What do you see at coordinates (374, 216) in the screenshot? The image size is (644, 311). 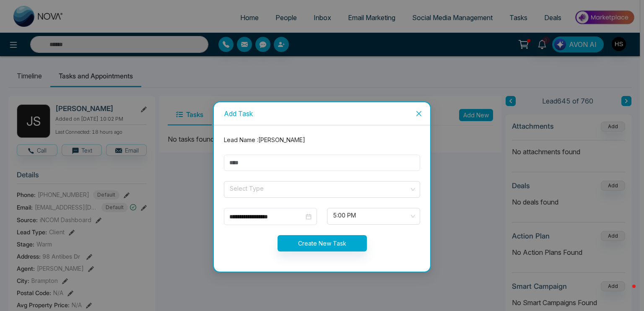 I see `span: 5:00 PM` at bounding box center [374, 216].